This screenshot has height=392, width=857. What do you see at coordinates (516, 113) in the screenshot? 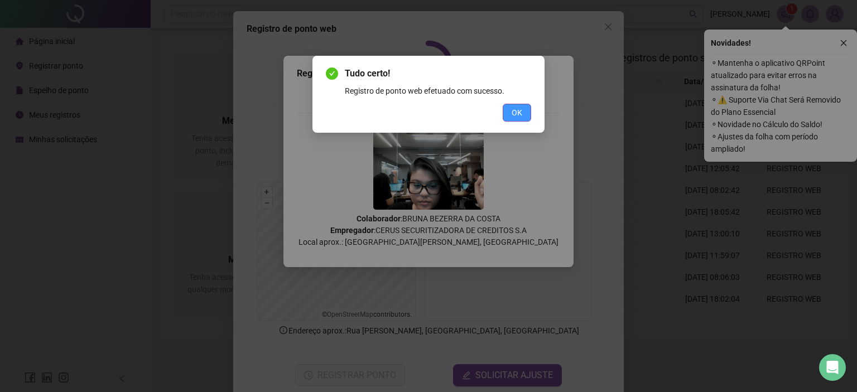
I see `span: OK` at bounding box center [516, 113].